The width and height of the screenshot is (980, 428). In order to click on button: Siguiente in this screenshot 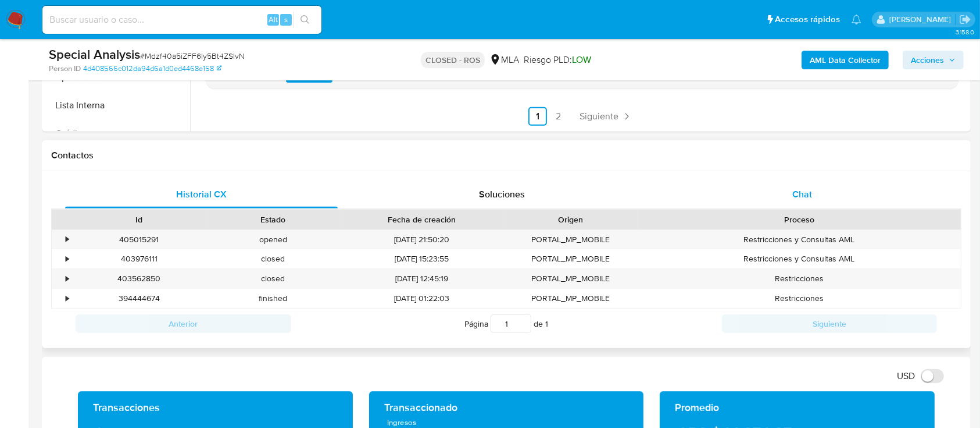, I will do `click(830, 324)`.